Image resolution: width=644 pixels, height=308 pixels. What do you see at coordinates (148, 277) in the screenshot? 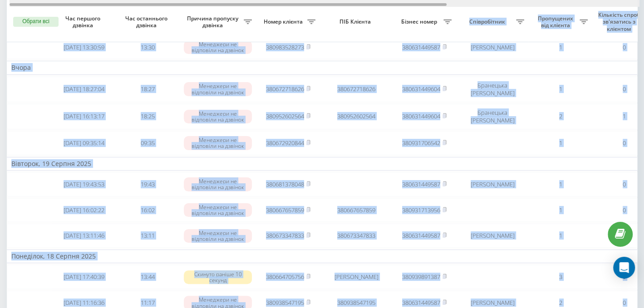
I see `td: 13:44` at bounding box center [148, 277].